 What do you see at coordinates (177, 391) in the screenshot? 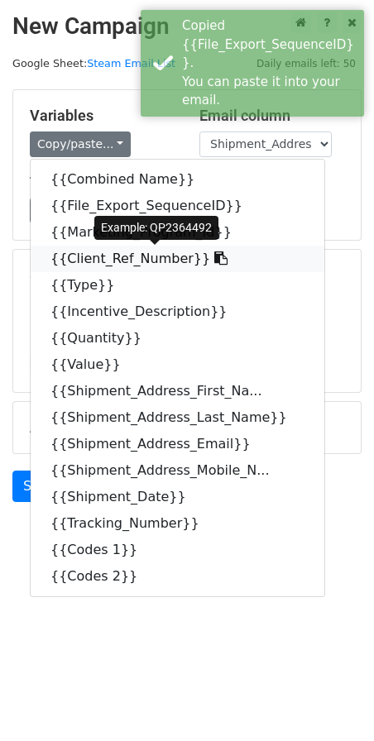
I see `a: {{Shipment_Address_First_Na...` at bounding box center [177, 391].